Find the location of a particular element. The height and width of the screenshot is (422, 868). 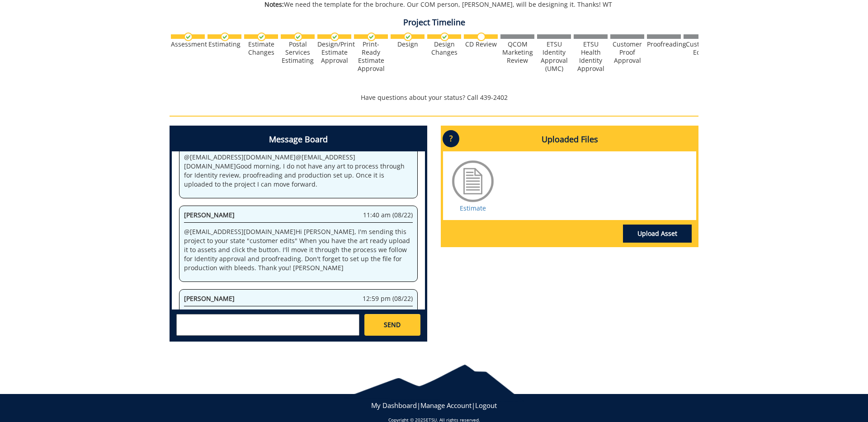

div: Design is located at coordinates (407, 44).